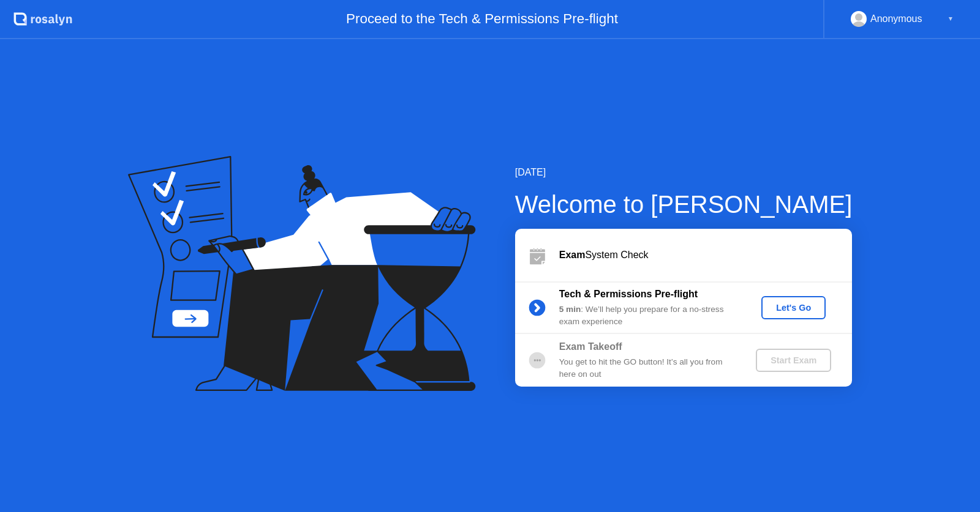 This screenshot has width=980, height=512. Describe the element at coordinates (647, 316) in the screenshot. I see `div: : We’ll help you prepare for a no-stress exam experience` at that location.